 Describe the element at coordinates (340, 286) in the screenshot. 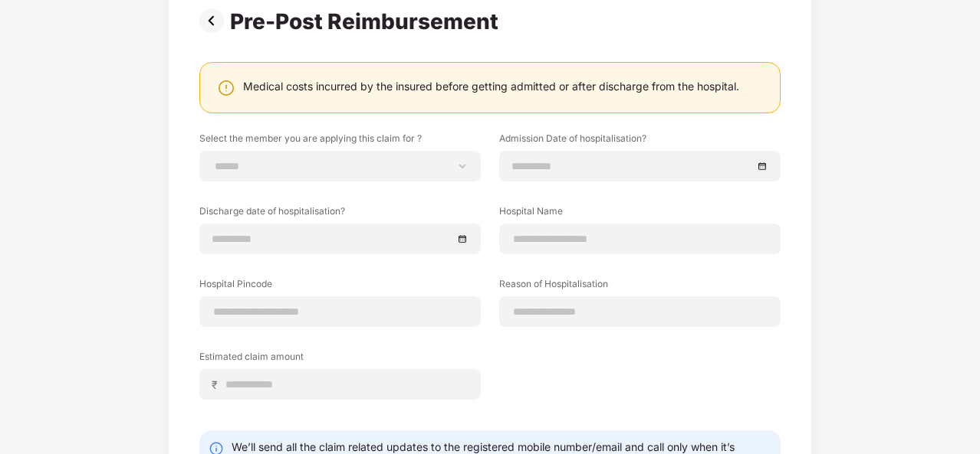

I see `label: Hospital Pincode` at that location.